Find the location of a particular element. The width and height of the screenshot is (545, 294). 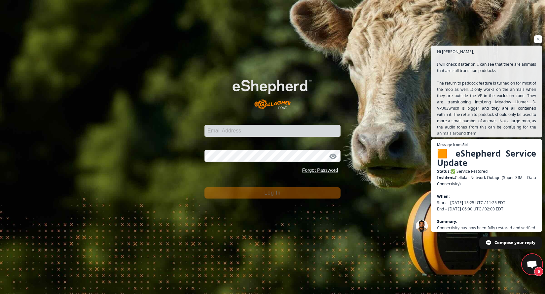

span: Message from is located at coordinates (449, 144).